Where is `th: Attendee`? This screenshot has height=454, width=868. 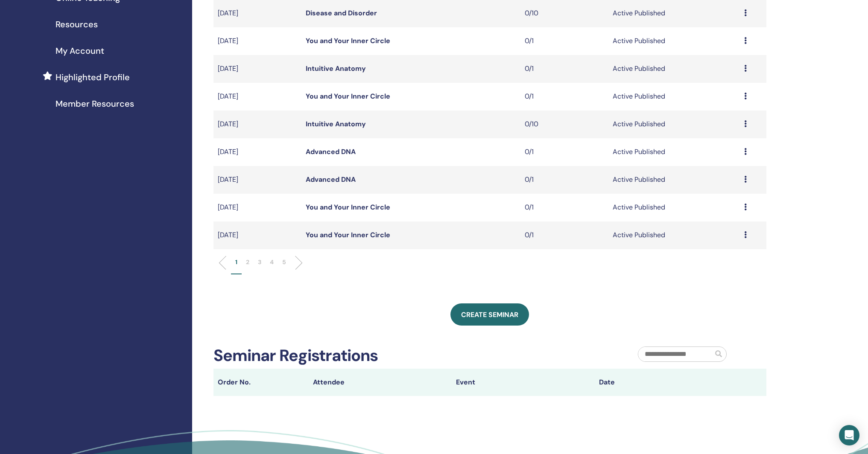
th: Attendee is located at coordinates (380, 383).